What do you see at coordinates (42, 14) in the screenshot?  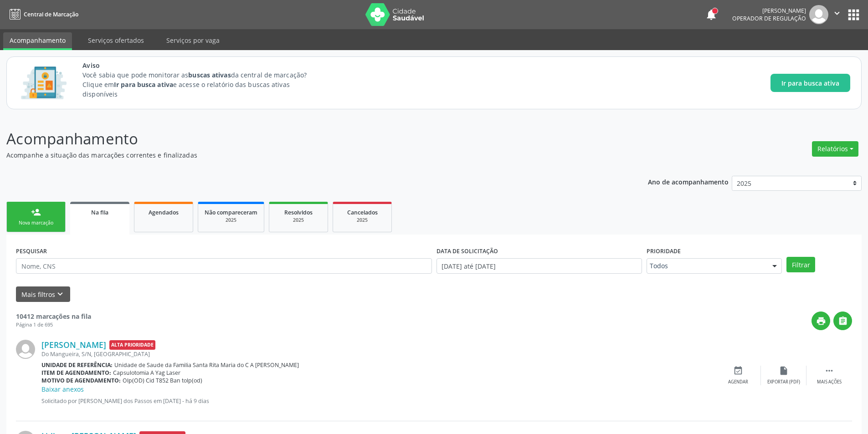 I see `a: Central de Marcação` at bounding box center [42, 14].